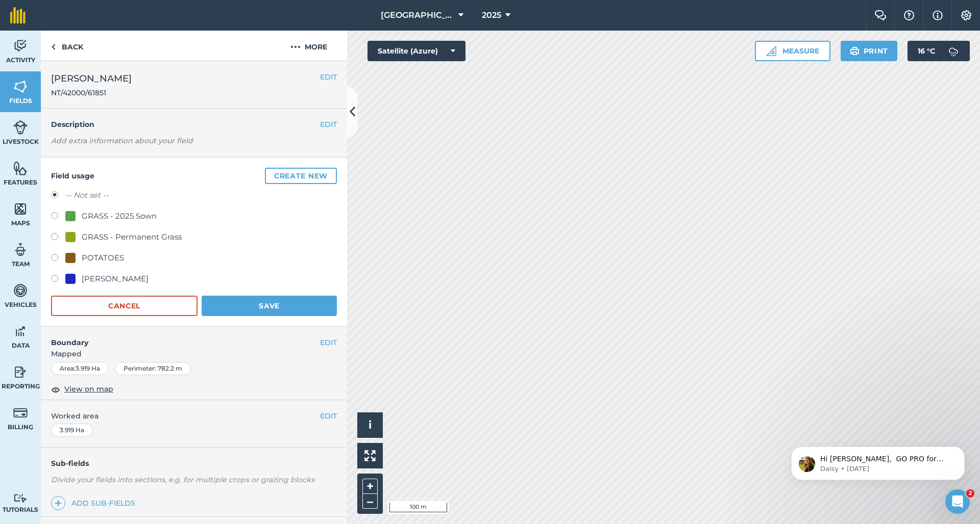  Describe the element at coordinates (103, 258) in the screenshot. I see `div: POTATOES` at that location.